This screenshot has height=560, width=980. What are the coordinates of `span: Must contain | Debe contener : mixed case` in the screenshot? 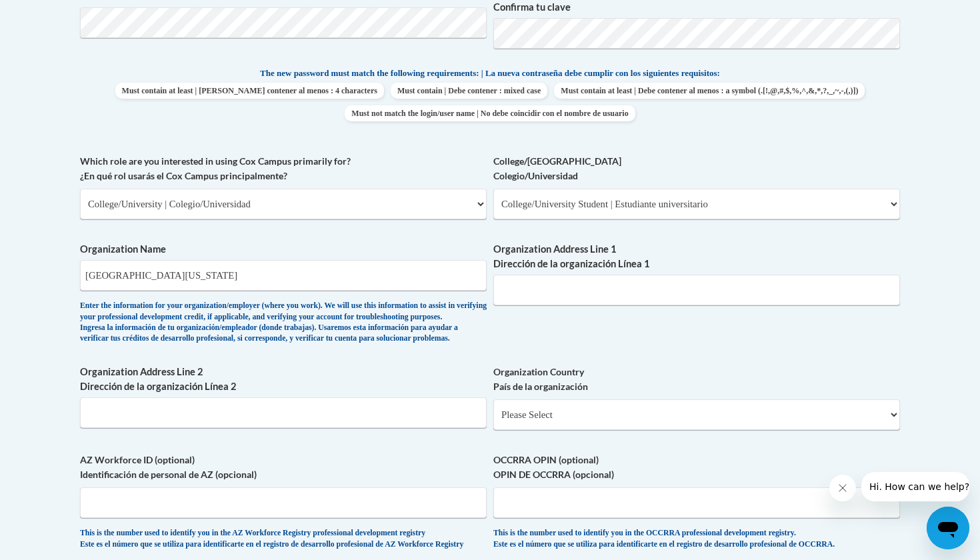 It's located at (468, 91).